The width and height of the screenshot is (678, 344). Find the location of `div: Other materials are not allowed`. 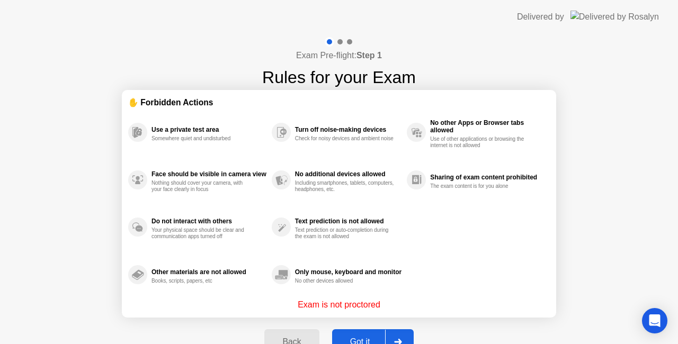

div: Other materials are not allowed is located at coordinates (209, 272).